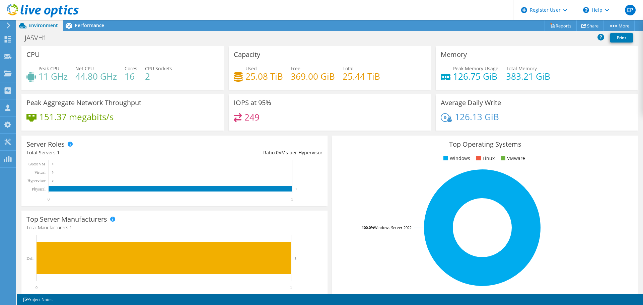  Describe the element at coordinates (252, 117) in the screenshot. I see `h4: 249` at that location.